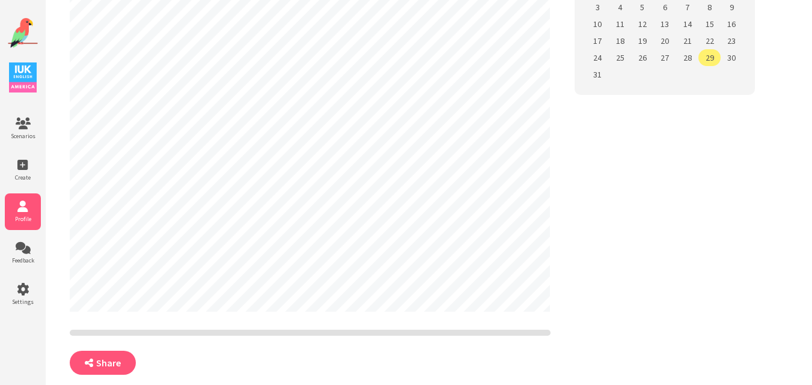  Describe the element at coordinates (709, 24) in the screenshot. I see `td: 15` at that location.